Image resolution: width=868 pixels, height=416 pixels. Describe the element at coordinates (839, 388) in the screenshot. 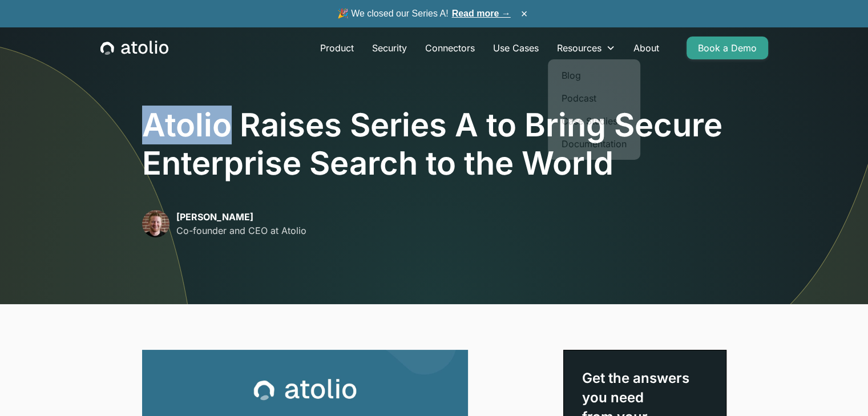

I see `div: Chat Widget` at that location.